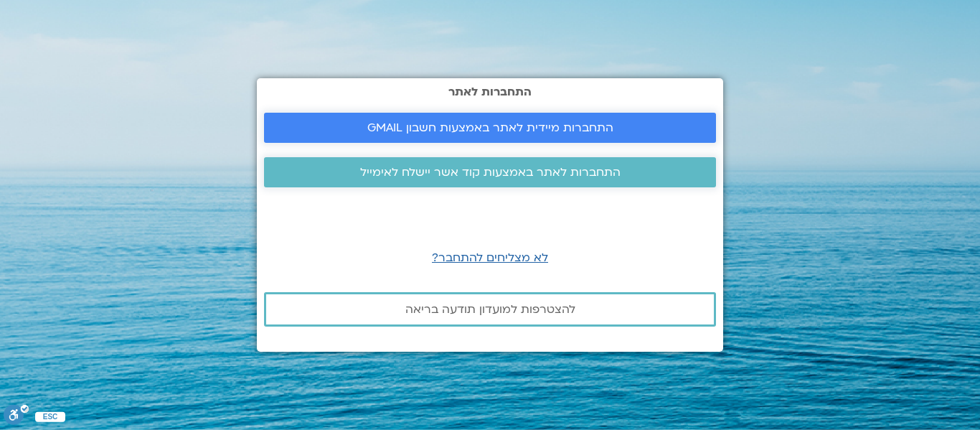 Image resolution: width=980 pixels, height=430 pixels. I want to click on a: התחברות לאתר באמצעות קוד אשר יישלח לאימייל, so click(490, 172).